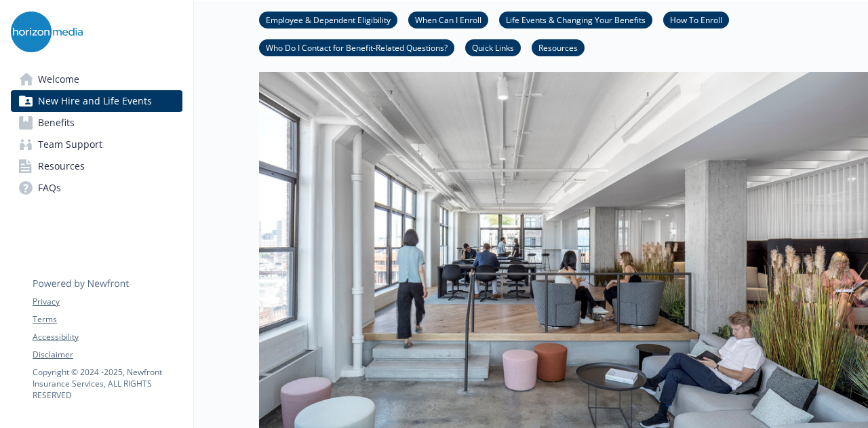 The image size is (868, 428). What do you see at coordinates (448, 19) in the screenshot?
I see `a: When Can I Enroll` at bounding box center [448, 19].